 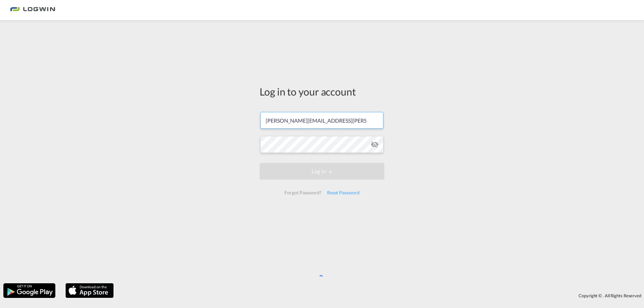 What do you see at coordinates (343, 193) in the screenshot?
I see `div: Reset Password` at bounding box center [343, 193].